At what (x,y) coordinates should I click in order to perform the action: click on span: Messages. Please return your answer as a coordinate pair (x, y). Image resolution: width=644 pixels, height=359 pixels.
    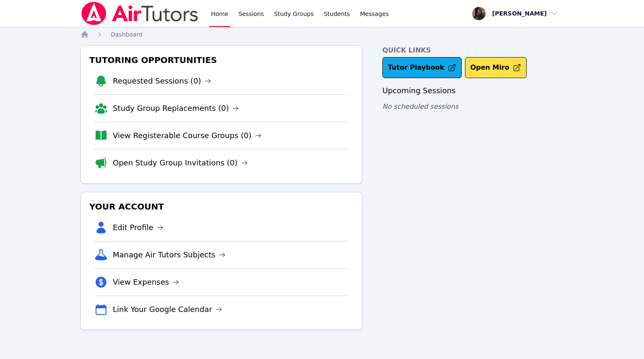
    Looking at the image, I should click on (375, 14).